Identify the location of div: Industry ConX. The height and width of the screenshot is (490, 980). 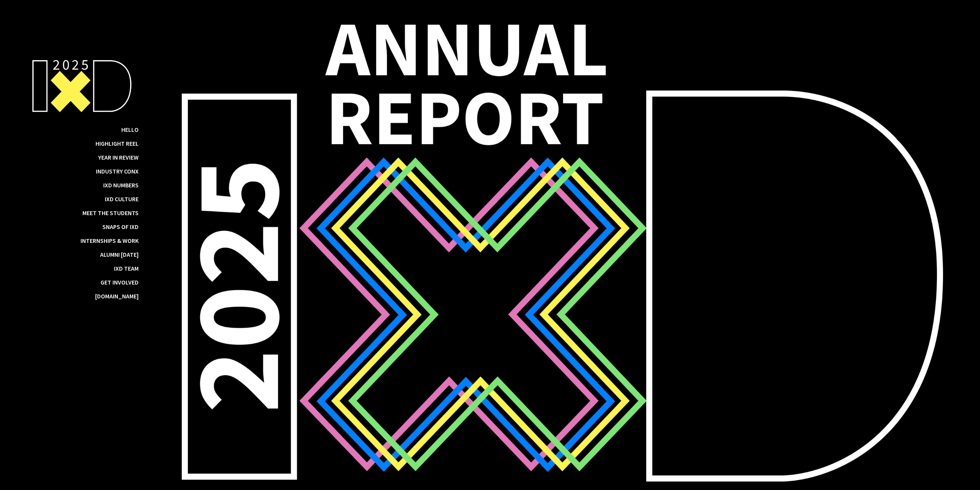
(117, 171).